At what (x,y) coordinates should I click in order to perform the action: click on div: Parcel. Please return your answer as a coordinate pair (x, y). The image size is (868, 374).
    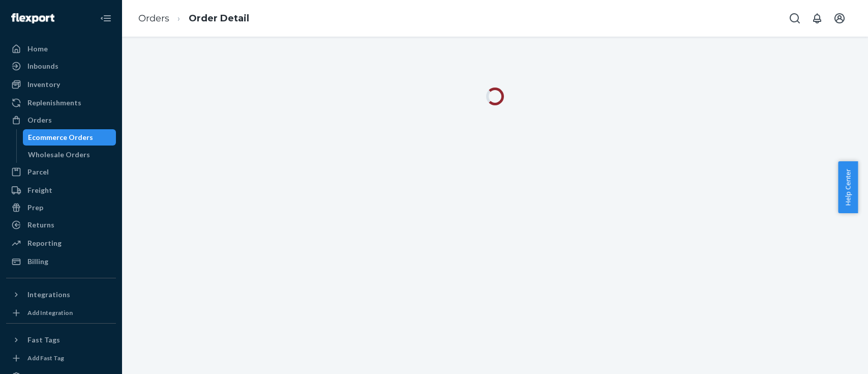
    Looking at the image, I should click on (38, 172).